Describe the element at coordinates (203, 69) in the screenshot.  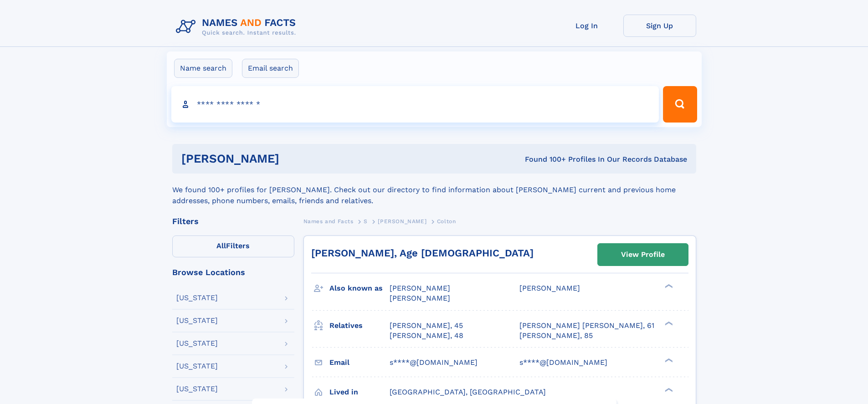
I see `label: Name search` at that location.